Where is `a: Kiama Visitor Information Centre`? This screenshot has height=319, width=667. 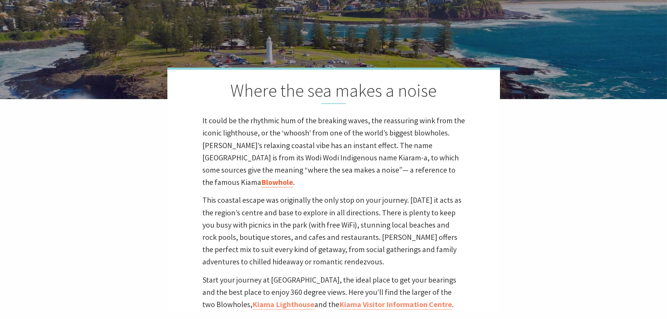
a: Kiama Visitor Information Centre is located at coordinates (395, 304).